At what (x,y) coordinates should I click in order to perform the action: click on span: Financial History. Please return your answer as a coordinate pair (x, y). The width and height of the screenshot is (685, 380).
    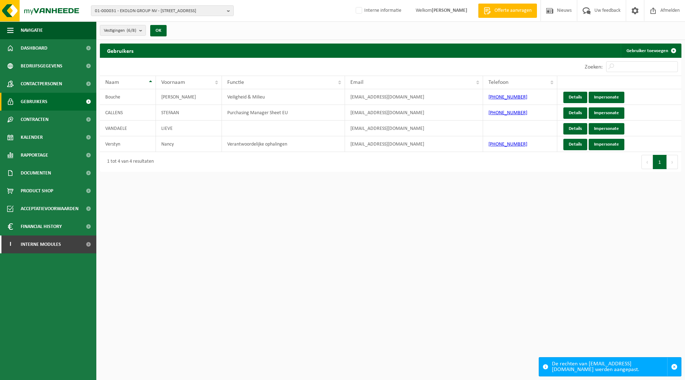
    Looking at the image, I should click on (41, 226).